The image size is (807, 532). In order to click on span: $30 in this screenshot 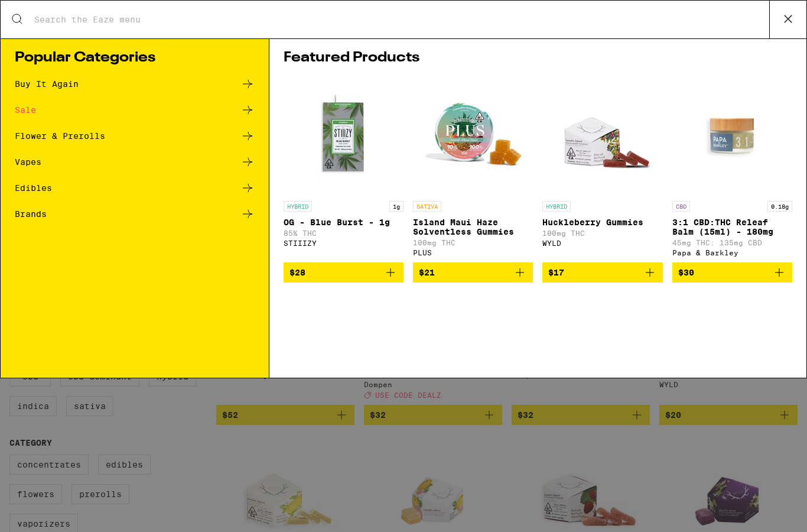, I will do `click(686, 272)`.